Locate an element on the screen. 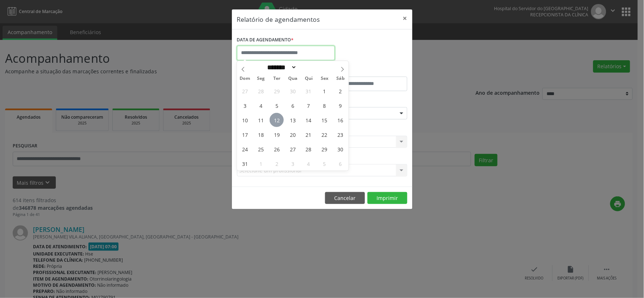 The width and height of the screenshot is (644, 298). span: Setembro 5, 2025 is located at coordinates (324, 163).